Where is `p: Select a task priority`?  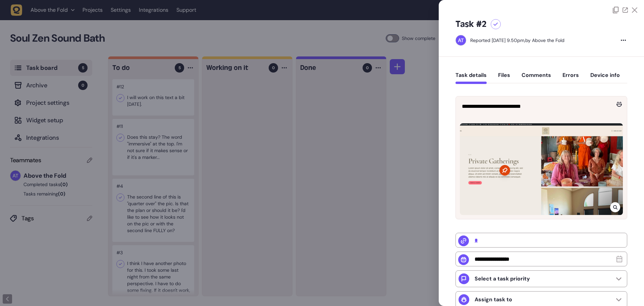
p: Select a task priority is located at coordinates (502, 279).